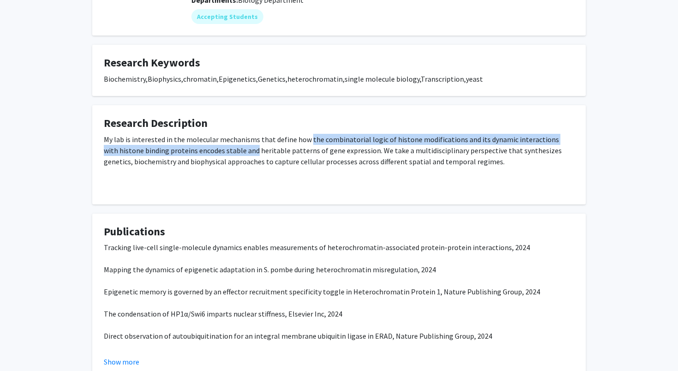 Image resolution: width=678 pixels, height=371 pixels. Describe the element at coordinates (339, 231) in the screenshot. I see `h4: Publications` at that location.